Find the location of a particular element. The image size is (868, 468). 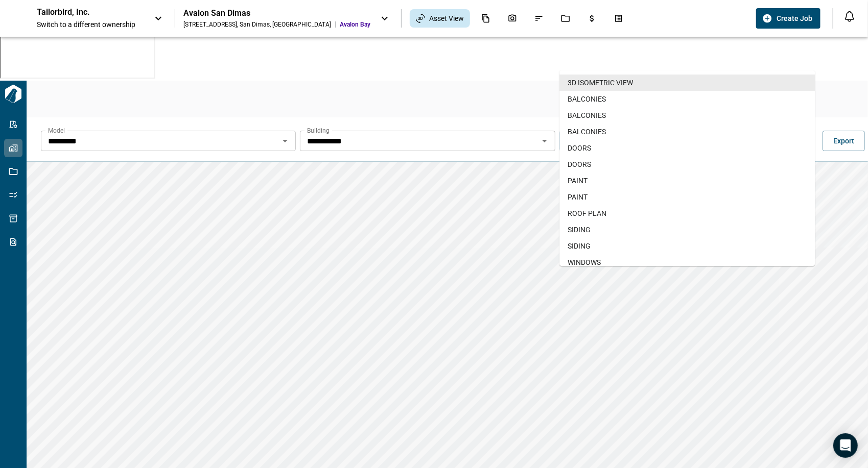

div: Documents is located at coordinates (486, 18).